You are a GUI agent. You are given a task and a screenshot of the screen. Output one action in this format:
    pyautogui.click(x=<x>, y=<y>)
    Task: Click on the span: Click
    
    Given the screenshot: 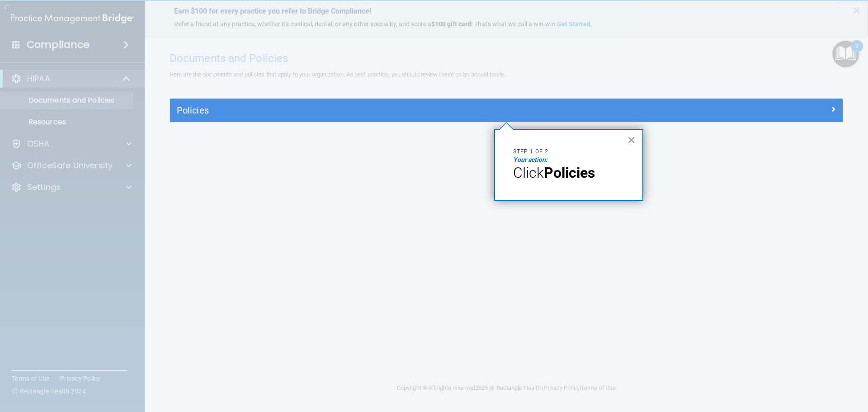 What is the action you would take?
    pyautogui.click(x=529, y=173)
    